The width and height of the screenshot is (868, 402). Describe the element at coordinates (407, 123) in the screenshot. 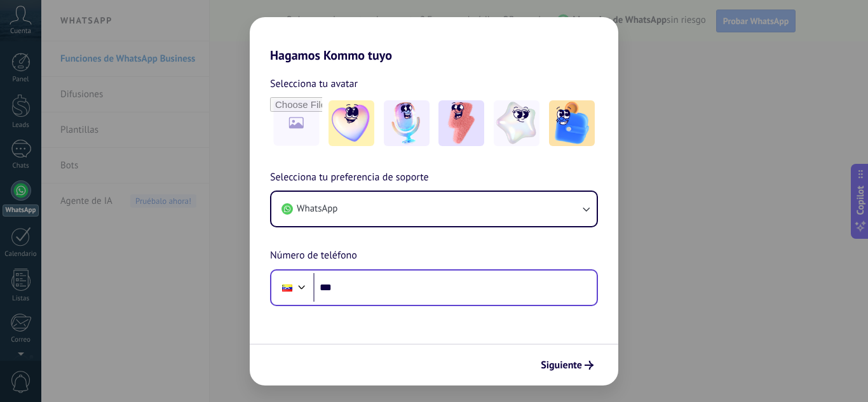

I see `img: -2.jpeg` at that location.